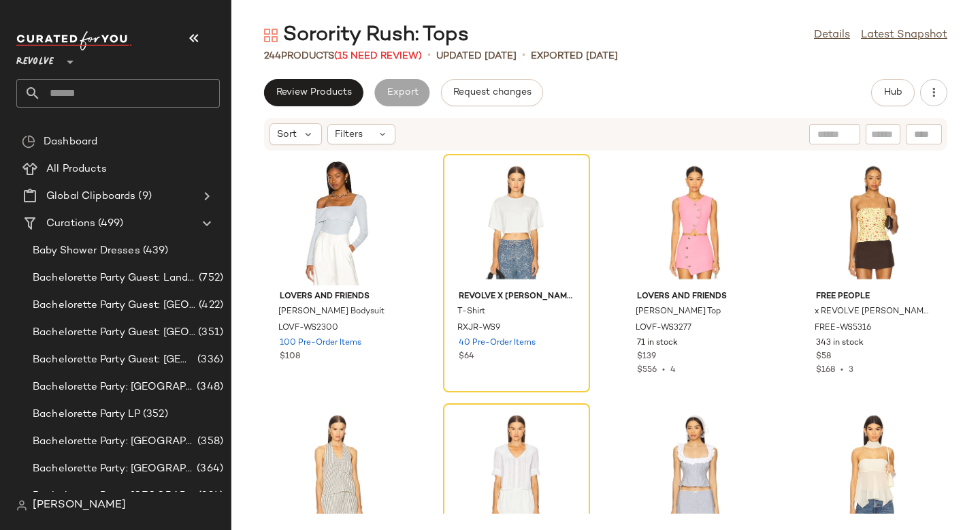 The height and width of the screenshot is (530, 980). Describe the element at coordinates (210, 278) in the screenshot. I see `span: (752)` at that location.